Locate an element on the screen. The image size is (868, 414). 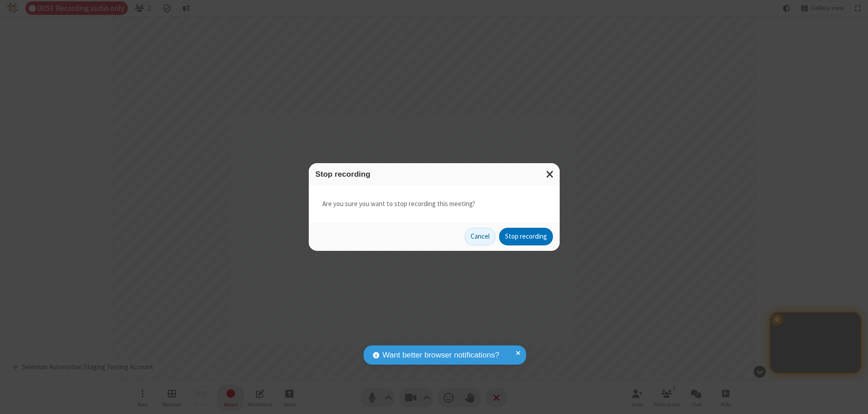
button: Close modal is located at coordinates (550, 174).